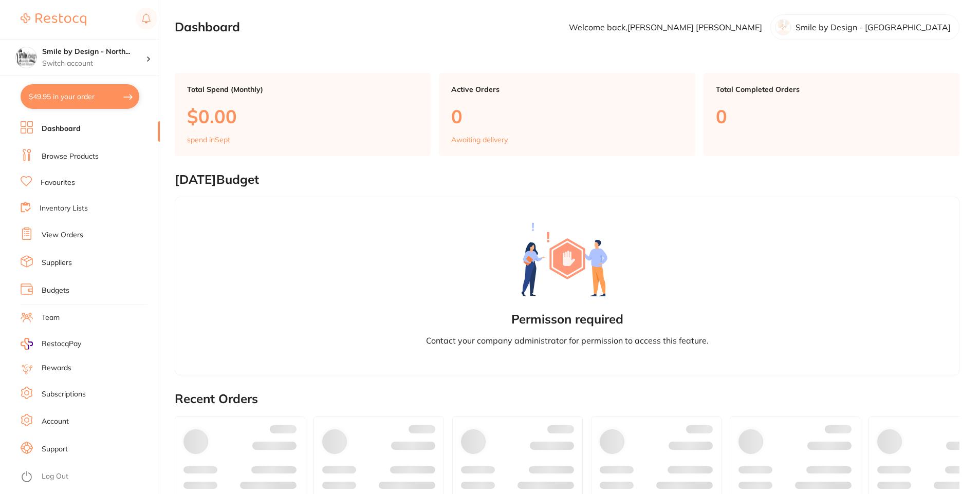 The image size is (980, 494). Describe the element at coordinates (567, 89) in the screenshot. I see `p: Active Orders` at that location.